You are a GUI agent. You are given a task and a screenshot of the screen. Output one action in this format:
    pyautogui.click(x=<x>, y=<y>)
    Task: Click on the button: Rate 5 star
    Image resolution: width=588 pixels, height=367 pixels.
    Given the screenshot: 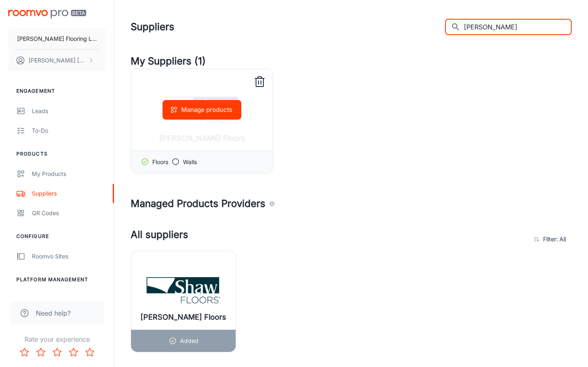 What is the action you would take?
    pyautogui.click(x=90, y=352)
    